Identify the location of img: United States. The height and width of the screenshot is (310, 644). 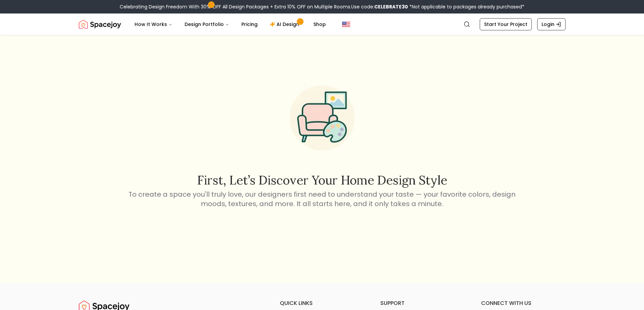
(346, 24).